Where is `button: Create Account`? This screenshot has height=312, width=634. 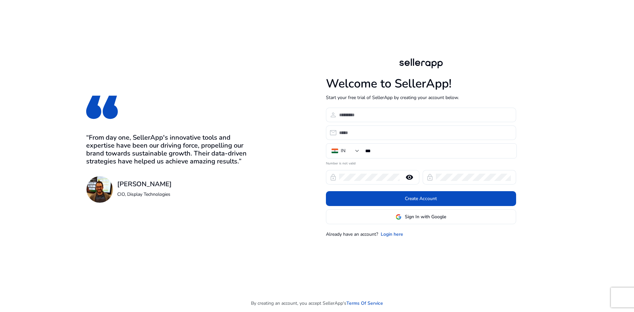
button: Create Account is located at coordinates (421, 198).